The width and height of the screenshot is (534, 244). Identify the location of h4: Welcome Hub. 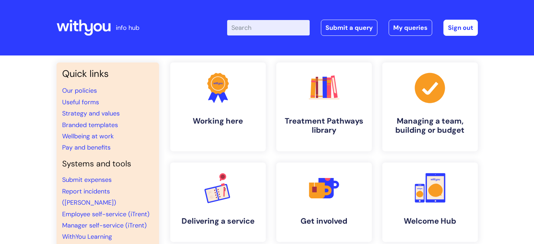
(430, 221).